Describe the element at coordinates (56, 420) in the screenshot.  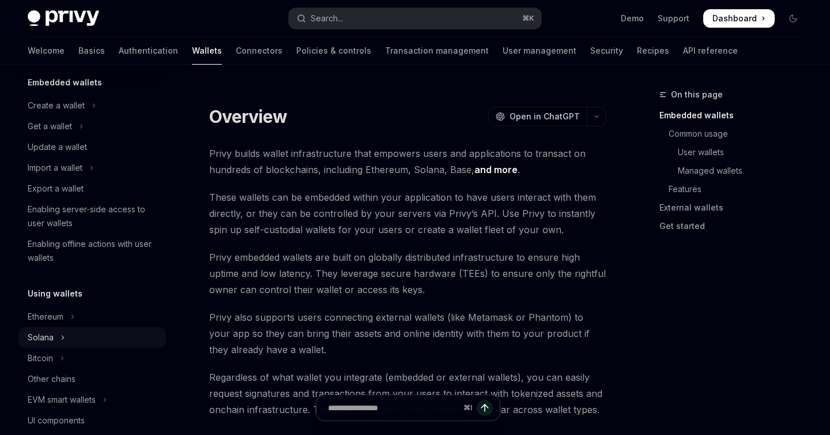
I see `div: UI components` at that location.